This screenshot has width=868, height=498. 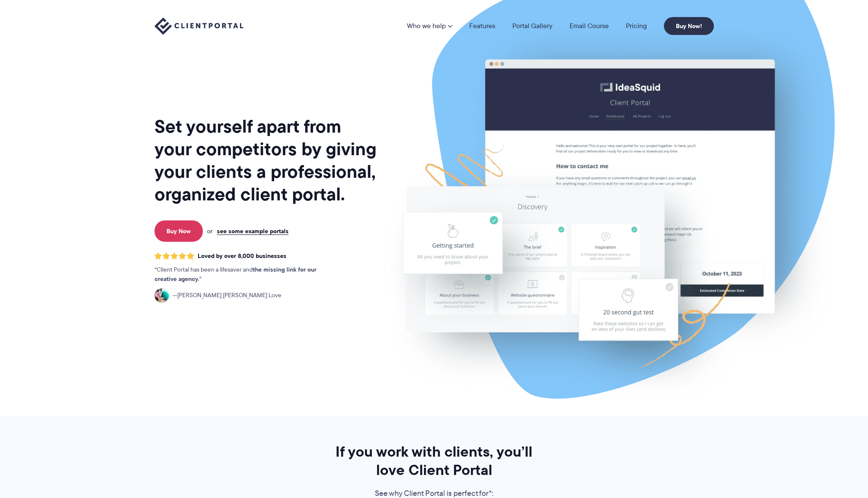 What do you see at coordinates (434, 461) in the screenshot?
I see `h2: If you work with clients, you’ll love Client Portal` at bounding box center [434, 461].